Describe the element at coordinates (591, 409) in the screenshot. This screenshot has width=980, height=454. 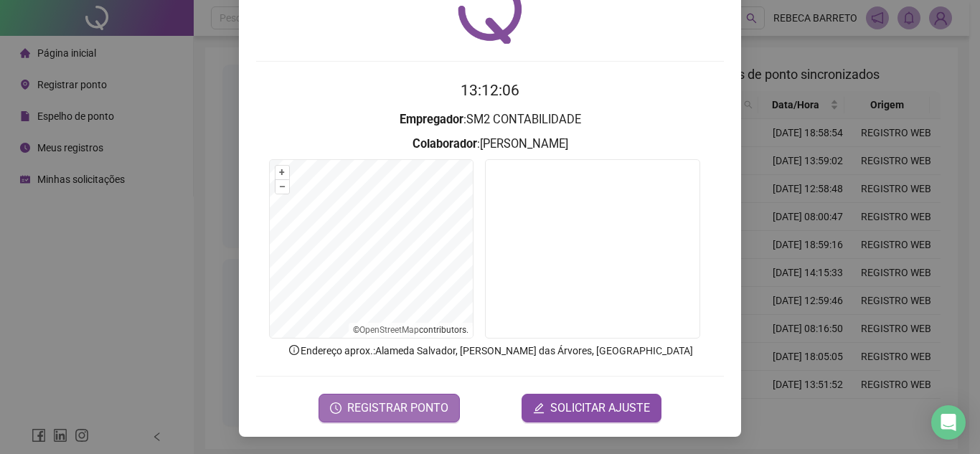
I see `button: editSOLICITAR AJUSTE` at that location.